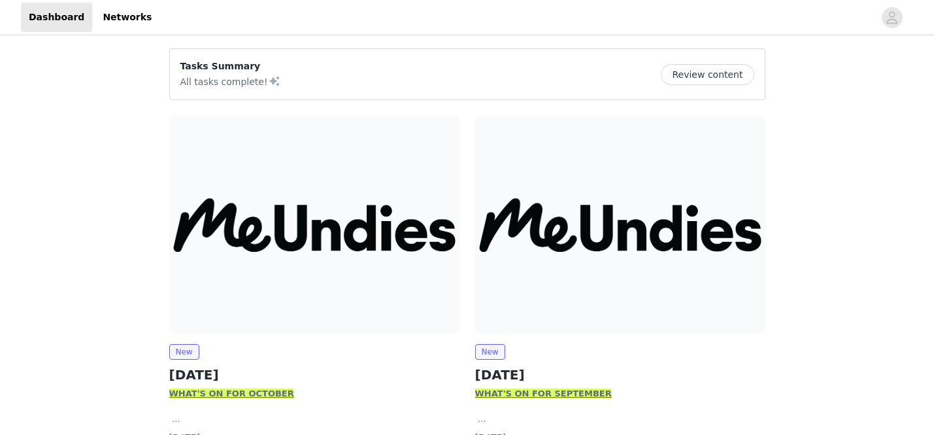 The image size is (934, 435). Describe the element at coordinates (892, 18) in the screenshot. I see `div: avatar` at that location.